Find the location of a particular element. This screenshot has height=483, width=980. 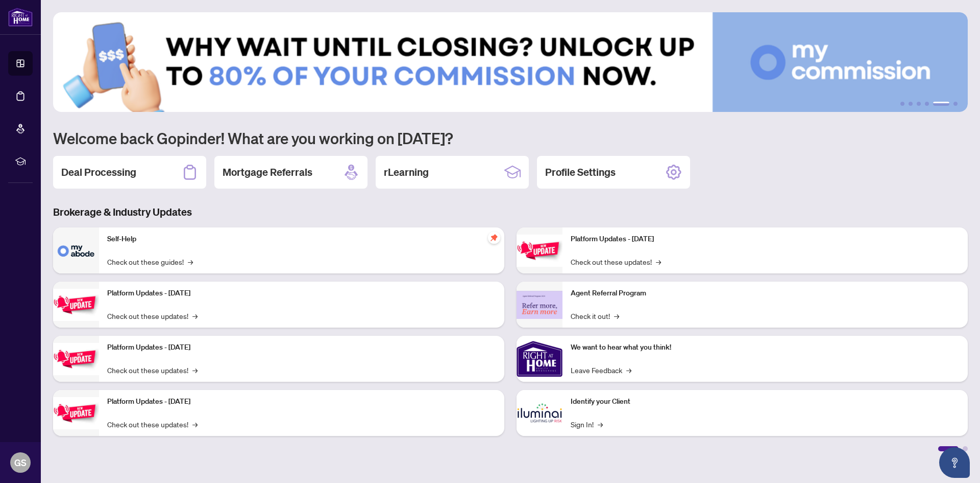

span: pushpin is located at coordinates (493, 237).